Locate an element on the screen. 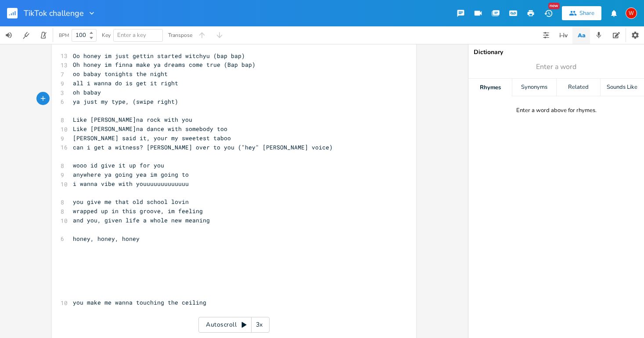 This screenshot has height=338, width=644. div: Synonyms is located at coordinates (534, 87).